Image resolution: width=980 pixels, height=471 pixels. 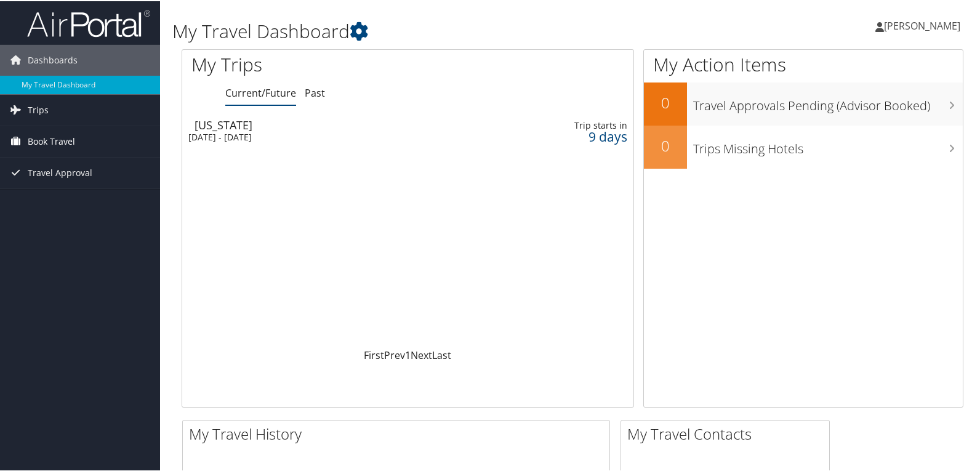 I want to click on a: Next, so click(x=421, y=354).